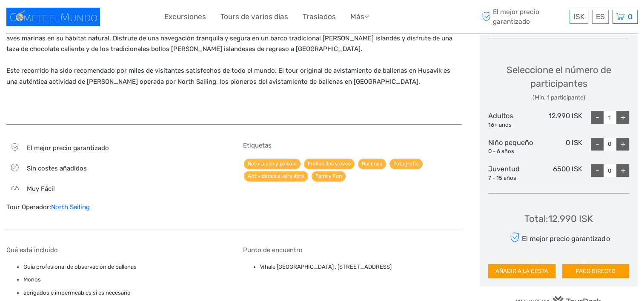 This screenshot has width=644, height=301. What do you see at coordinates (54, 18) in the screenshot?
I see `p: We're away right now. Please check back later!` at bounding box center [54, 18].